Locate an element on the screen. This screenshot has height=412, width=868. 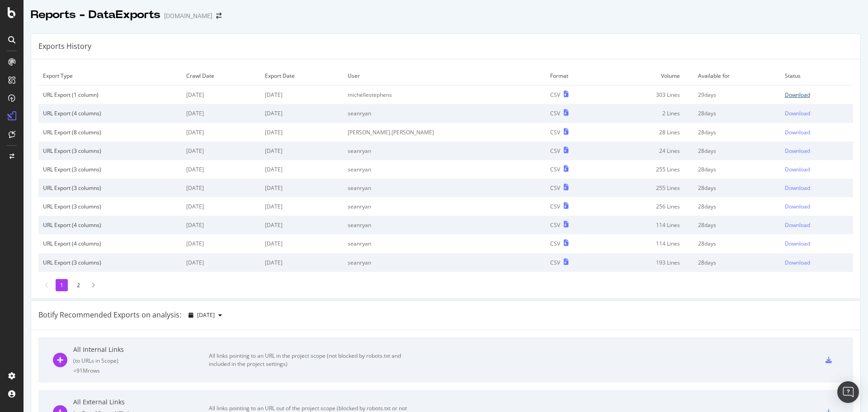
td: michellestephens is located at coordinates (444, 95).